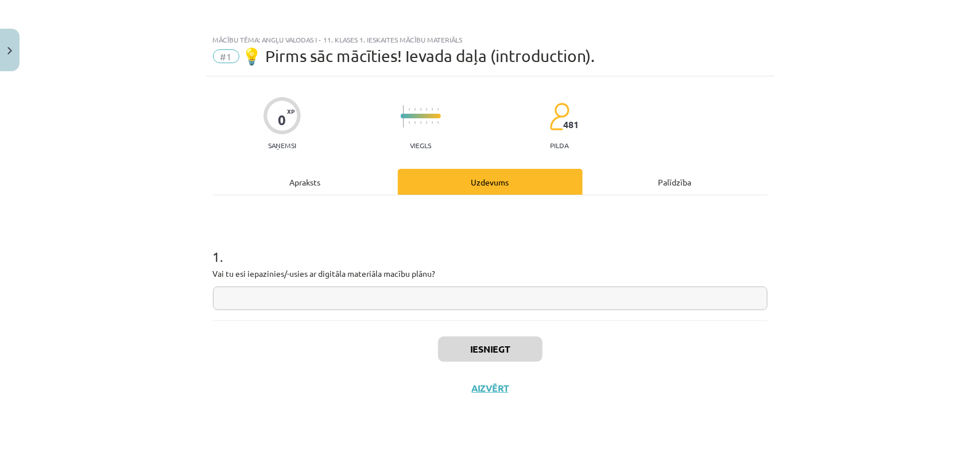 This screenshot has height=460, width=980. I want to click on img: students-c634bb4e5e11cddfef0936a35e636f08e4e9abd3cc4e673bd6f9a4125e45ecb1.svg, so click(560, 116).